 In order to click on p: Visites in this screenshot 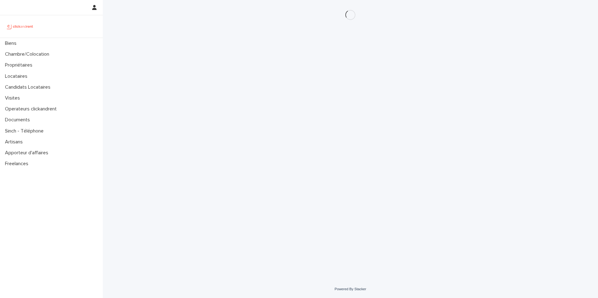, I will do `click(14, 98)`.